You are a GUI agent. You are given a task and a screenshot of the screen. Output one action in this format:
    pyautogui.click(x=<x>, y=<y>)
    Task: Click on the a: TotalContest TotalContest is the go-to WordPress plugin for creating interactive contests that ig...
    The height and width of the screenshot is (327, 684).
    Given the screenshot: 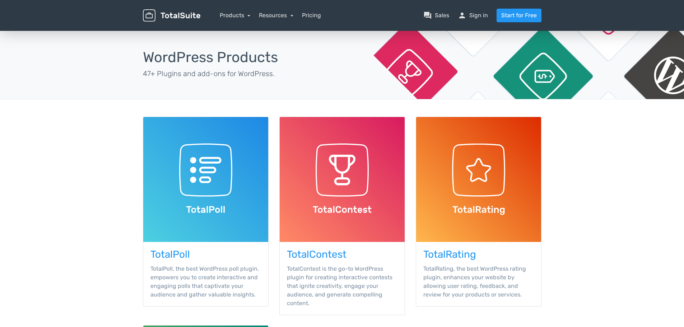 What is the action you would take?
    pyautogui.click(x=342, y=216)
    